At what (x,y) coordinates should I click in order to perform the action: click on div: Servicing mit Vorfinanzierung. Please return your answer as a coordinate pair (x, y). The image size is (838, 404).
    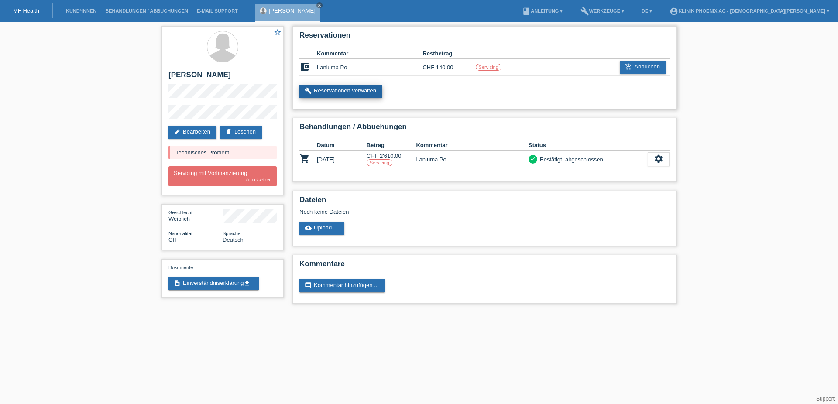
    Looking at the image, I should click on (223, 176).